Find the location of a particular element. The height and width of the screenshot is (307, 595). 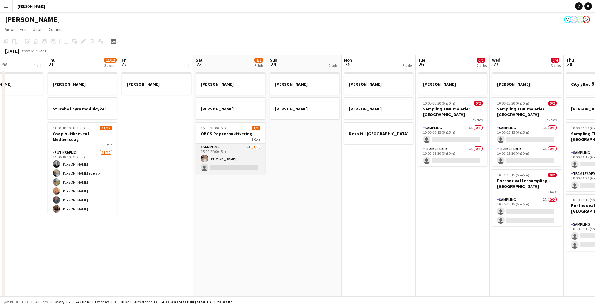

app-job-card: 14:00-18:30 (4h30m)11/12Coop butiksevent - Medlemsdag1 RoleButiksdemo11/1214:00-18:30 (4h30m)[PER... is located at coordinates (82, 168).